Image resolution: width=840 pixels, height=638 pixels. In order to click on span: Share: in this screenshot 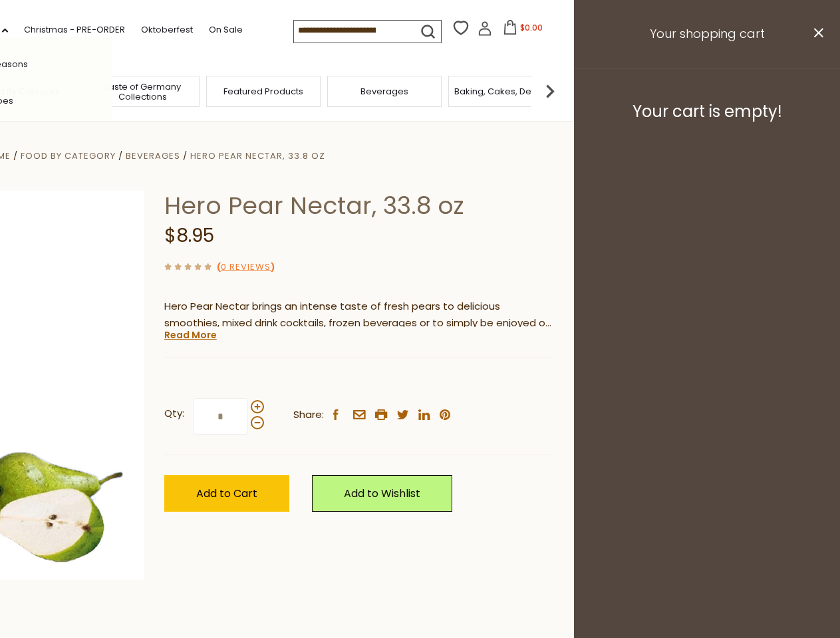, I will do `click(309, 415)`.